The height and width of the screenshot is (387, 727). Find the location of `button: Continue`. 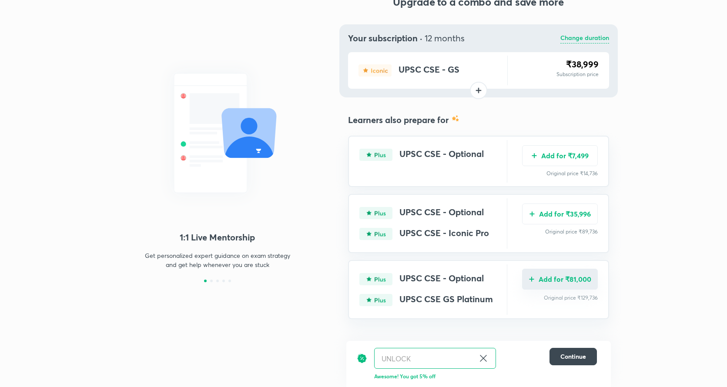

button: Continue is located at coordinates (573, 357).